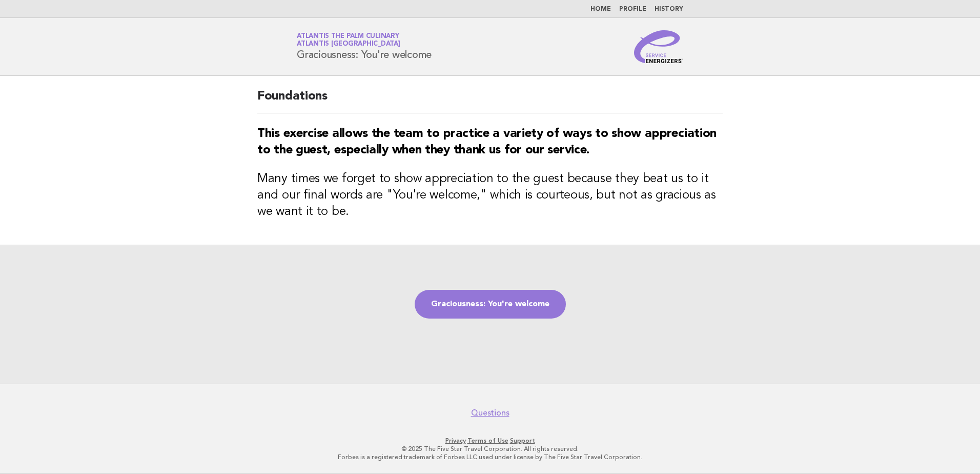 This screenshot has width=980, height=474. What do you see at coordinates (456, 440) in the screenshot?
I see `a: Privacy` at bounding box center [456, 440].